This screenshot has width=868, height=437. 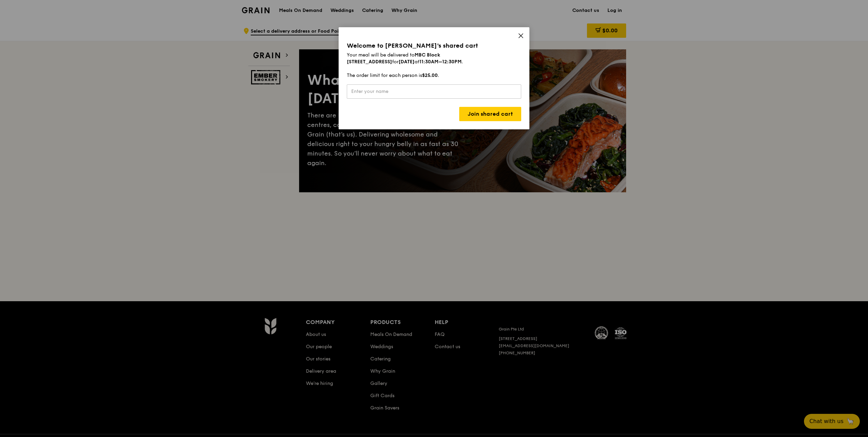 I want to click on strong: 11:30AM–12:30PM, so click(x=440, y=61).